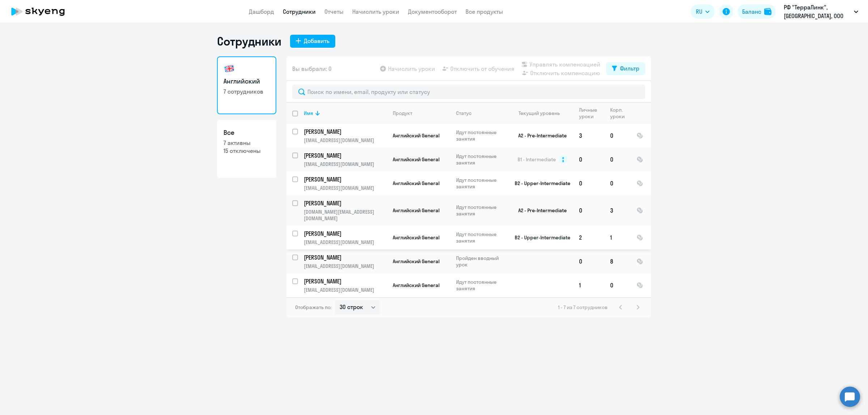  I want to click on a: Сотрудники, so click(299, 11).